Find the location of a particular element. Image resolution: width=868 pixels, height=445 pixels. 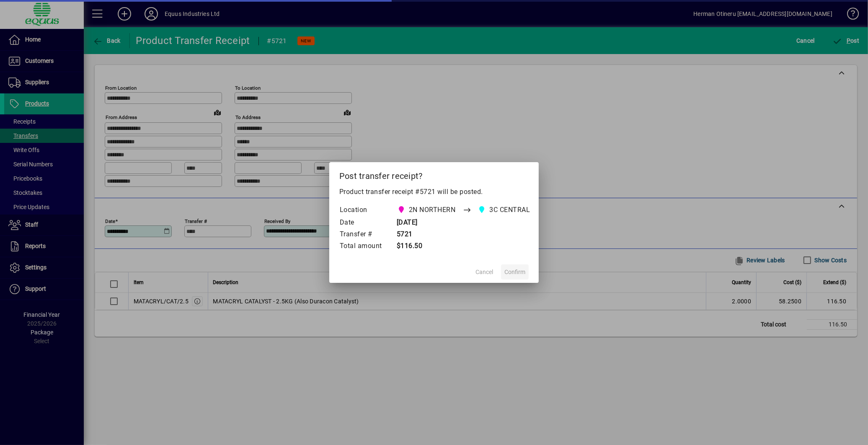

td: Transfer # is located at coordinates (365, 235).